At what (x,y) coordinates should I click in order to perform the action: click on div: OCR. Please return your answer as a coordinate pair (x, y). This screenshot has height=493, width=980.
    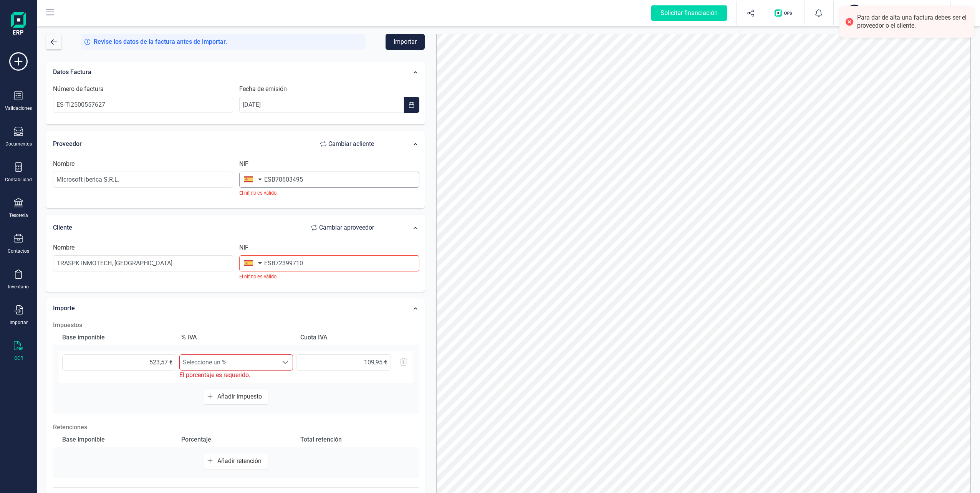
    Looking at the image, I should click on (19, 358).